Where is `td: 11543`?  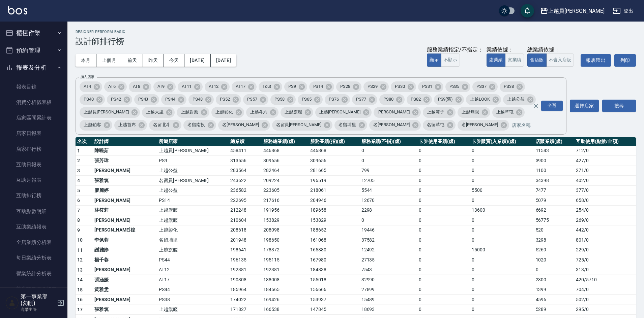
td: 11543 is located at coordinates (555, 151).